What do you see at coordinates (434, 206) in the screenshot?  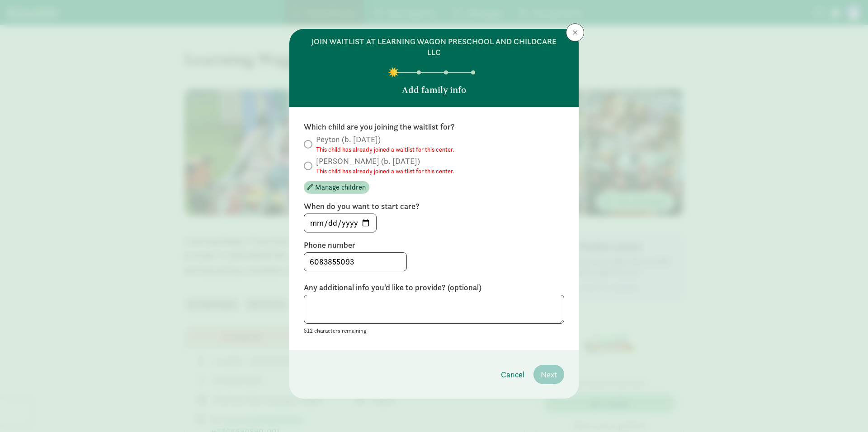 I see `label: When do you want to start care?` at bounding box center [434, 206].